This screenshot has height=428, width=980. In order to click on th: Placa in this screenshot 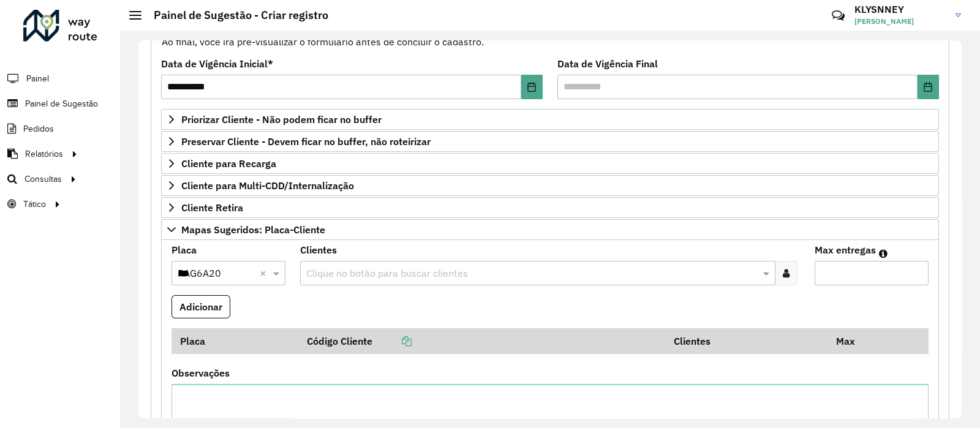, I will do `click(235, 341)`.